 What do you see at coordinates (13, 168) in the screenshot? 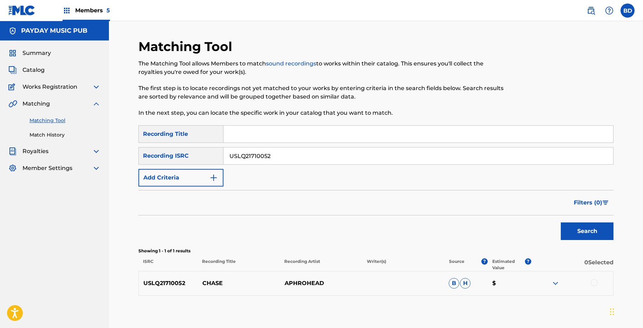
I see `img: Member Settings` at bounding box center [13, 168].